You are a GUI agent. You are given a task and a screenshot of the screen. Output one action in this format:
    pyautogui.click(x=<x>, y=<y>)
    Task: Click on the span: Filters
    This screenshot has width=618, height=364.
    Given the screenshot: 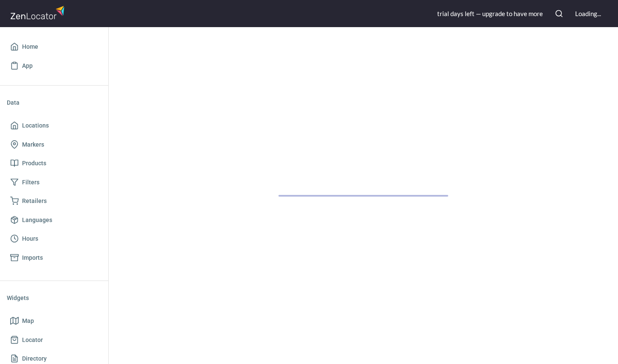 What is the action you would take?
    pyautogui.click(x=30, y=182)
    